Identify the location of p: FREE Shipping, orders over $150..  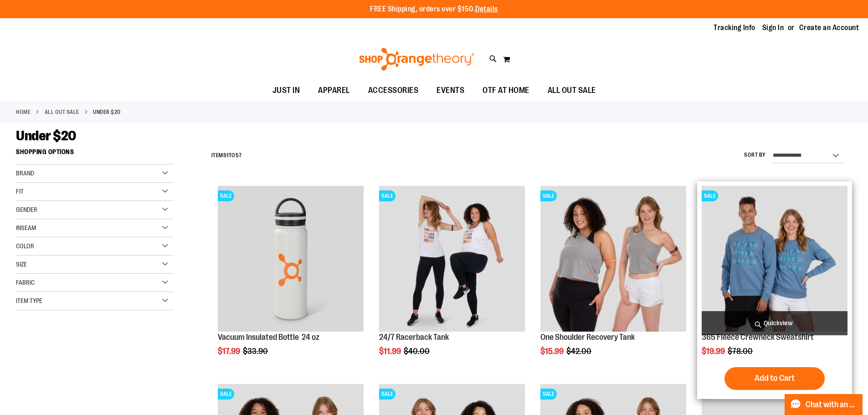
(434, 9).